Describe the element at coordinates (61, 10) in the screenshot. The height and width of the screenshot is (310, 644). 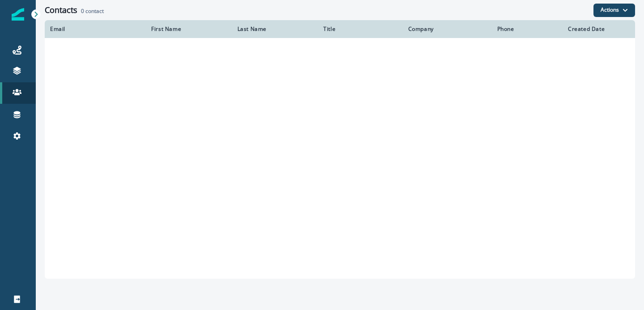
I see `h1: Contacts` at that location.